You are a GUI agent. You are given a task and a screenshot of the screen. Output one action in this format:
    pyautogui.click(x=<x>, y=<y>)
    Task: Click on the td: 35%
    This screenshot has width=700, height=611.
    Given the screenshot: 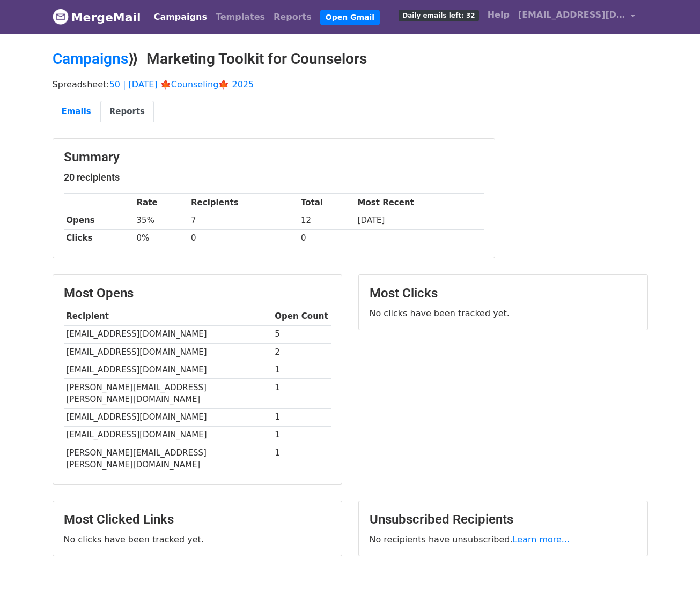 What is the action you would take?
    pyautogui.click(x=161, y=220)
    